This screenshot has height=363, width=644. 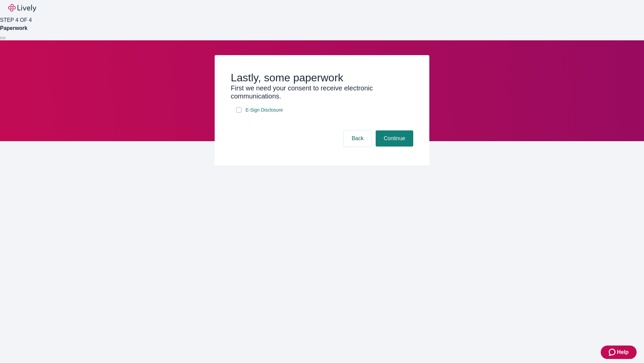 I want to click on h2: Lastly, some paperwork, so click(x=322, y=78).